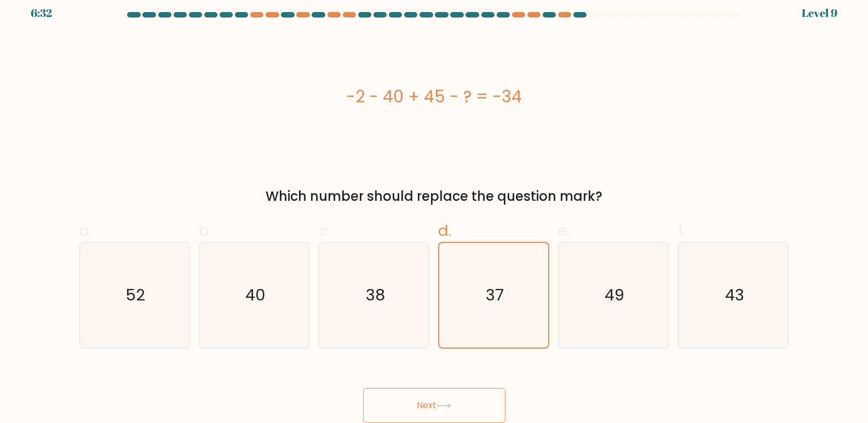 The image size is (868, 423). Describe the element at coordinates (434, 196) in the screenshot. I see `div: Which number should replace the question mark?` at that location.